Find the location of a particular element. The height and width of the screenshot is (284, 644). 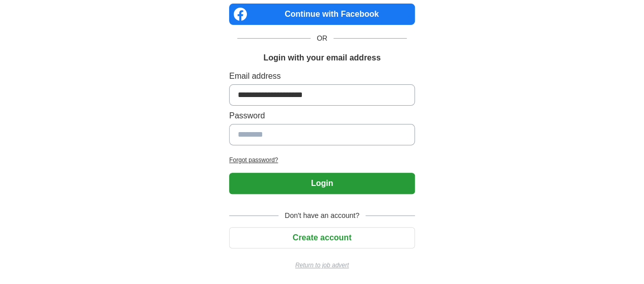

a: Continue with Facebook is located at coordinates (322, 15).